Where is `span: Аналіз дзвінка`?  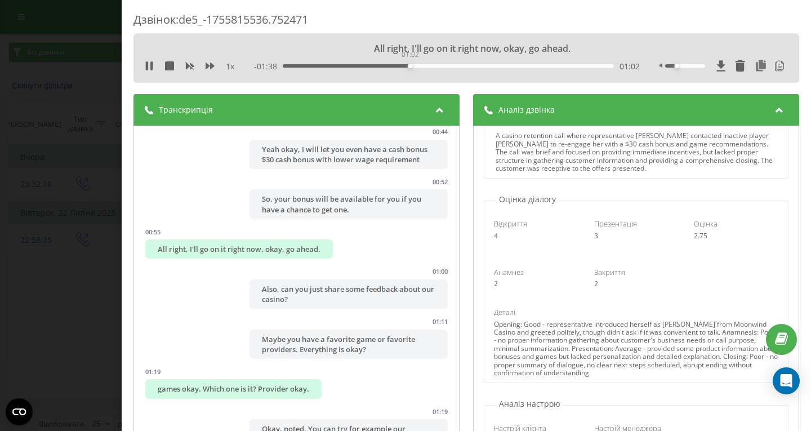
span: Аналіз дзвінка is located at coordinates (527, 110).